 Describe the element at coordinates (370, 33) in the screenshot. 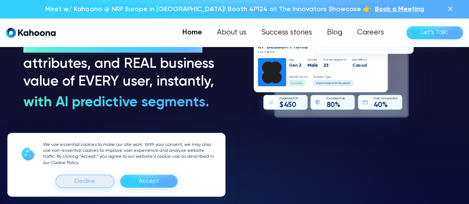

I see `a: Careers` at that location.